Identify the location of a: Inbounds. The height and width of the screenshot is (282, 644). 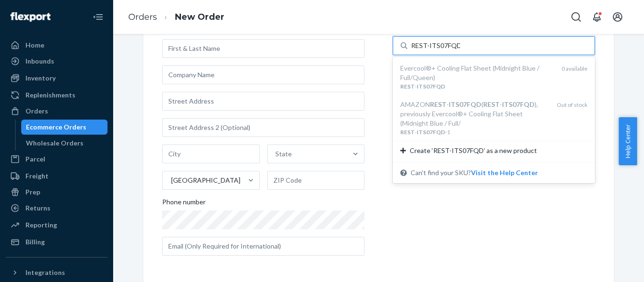
(57, 62).